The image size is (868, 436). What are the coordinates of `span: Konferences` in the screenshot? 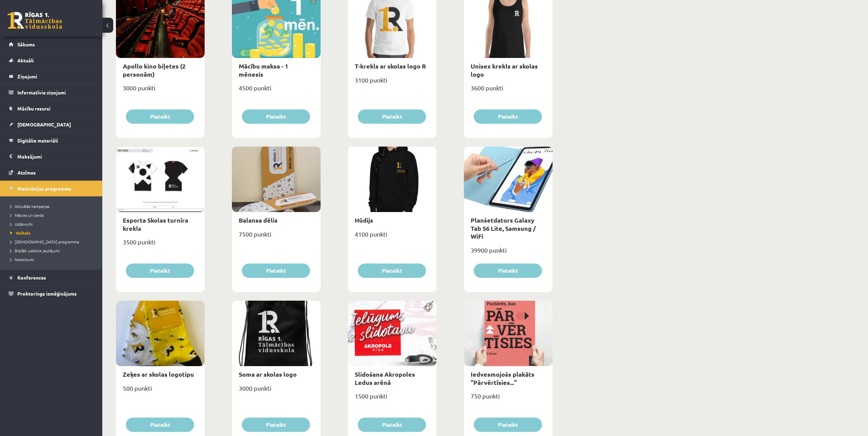 It's located at (32, 277).